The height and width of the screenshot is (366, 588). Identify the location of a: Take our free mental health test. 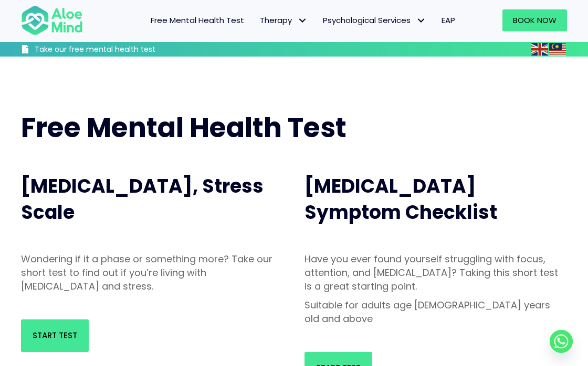
(105, 50).